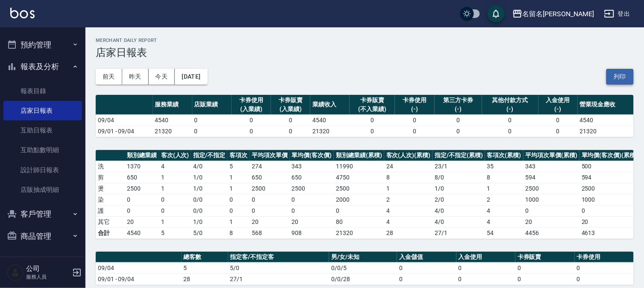 Image resolution: width=644 pixels, height=288 pixels. I want to click on td: 54, so click(504, 233).